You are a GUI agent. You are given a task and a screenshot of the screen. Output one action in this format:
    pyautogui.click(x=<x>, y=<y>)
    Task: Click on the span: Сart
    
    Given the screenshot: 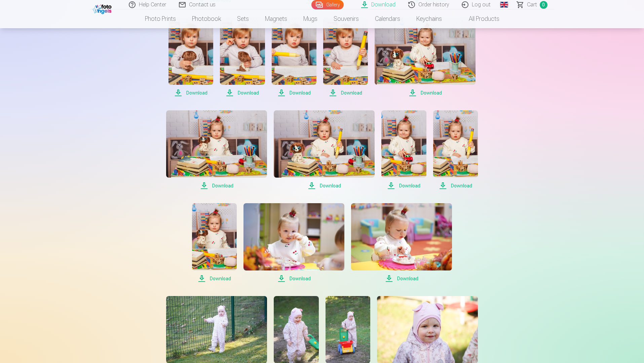 What is the action you would take?
    pyautogui.click(x=532, y=5)
    